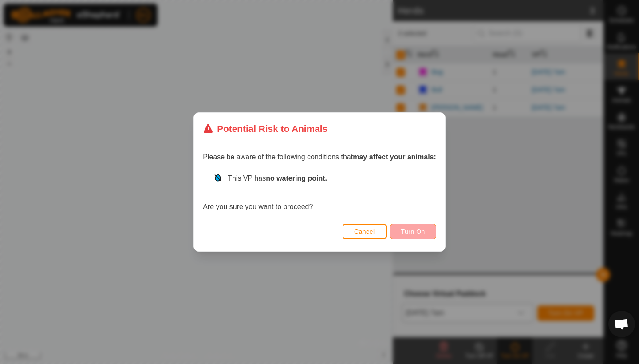  What do you see at coordinates (296, 178) in the screenshot?
I see `strong: no watering point.` at bounding box center [296, 178].